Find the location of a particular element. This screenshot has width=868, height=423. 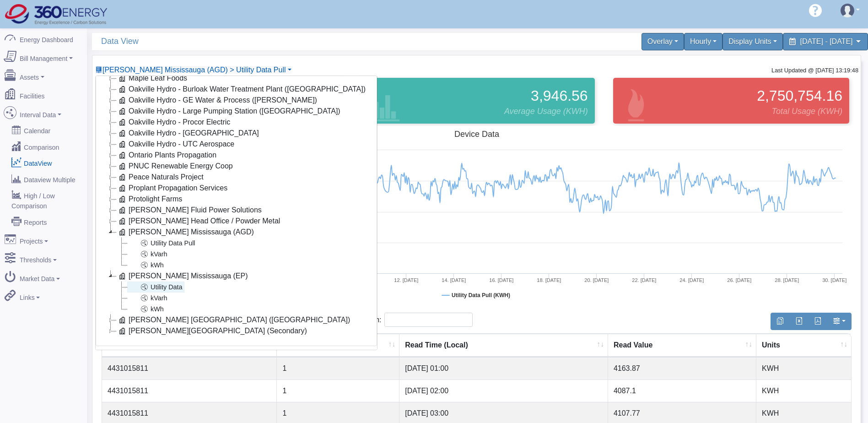

label: Search: is located at coordinates (414, 320).